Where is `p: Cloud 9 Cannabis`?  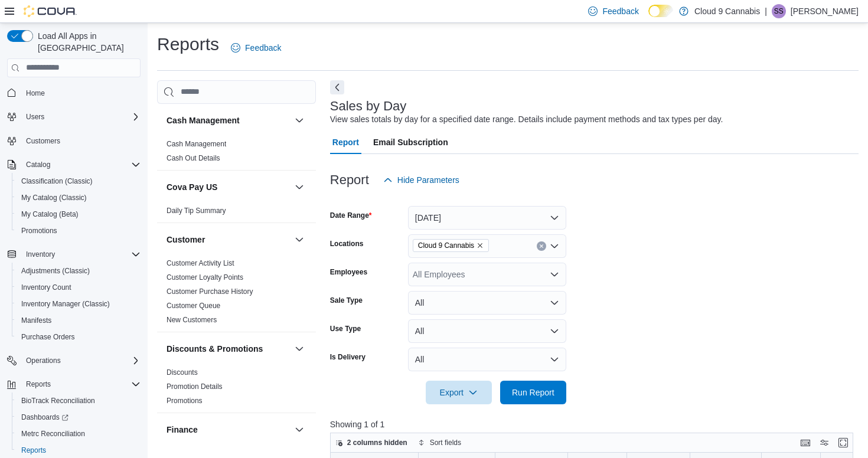
p: Cloud 9 Cannabis is located at coordinates (727, 11).